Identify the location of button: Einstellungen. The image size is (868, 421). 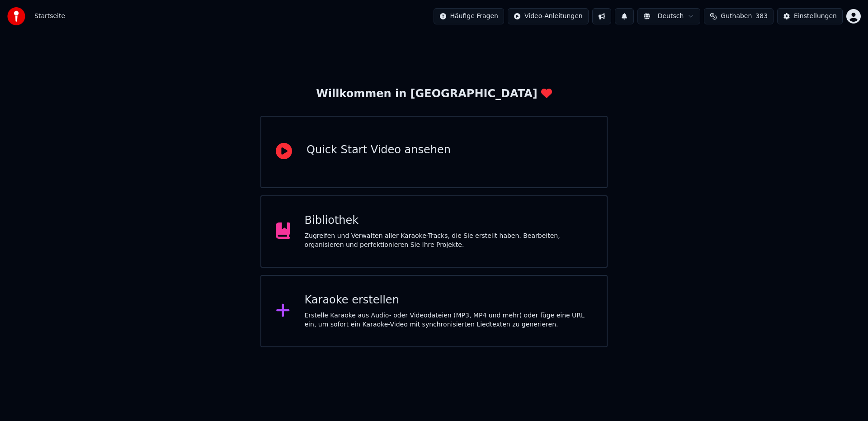
(810, 16).